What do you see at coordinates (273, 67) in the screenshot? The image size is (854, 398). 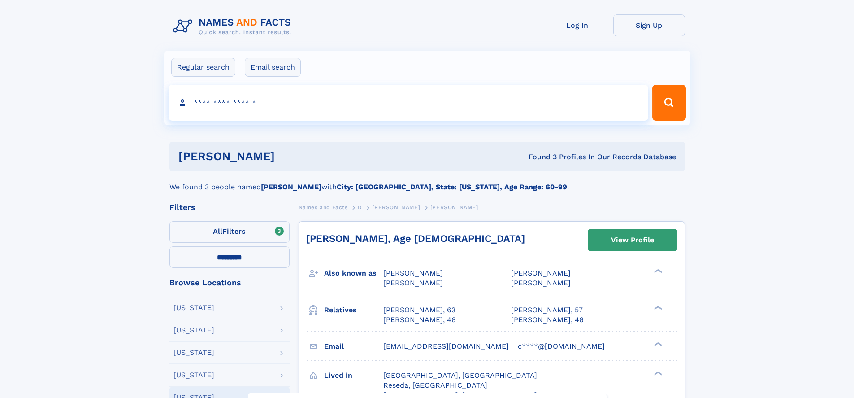 I see `label: Email search` at bounding box center [273, 67].